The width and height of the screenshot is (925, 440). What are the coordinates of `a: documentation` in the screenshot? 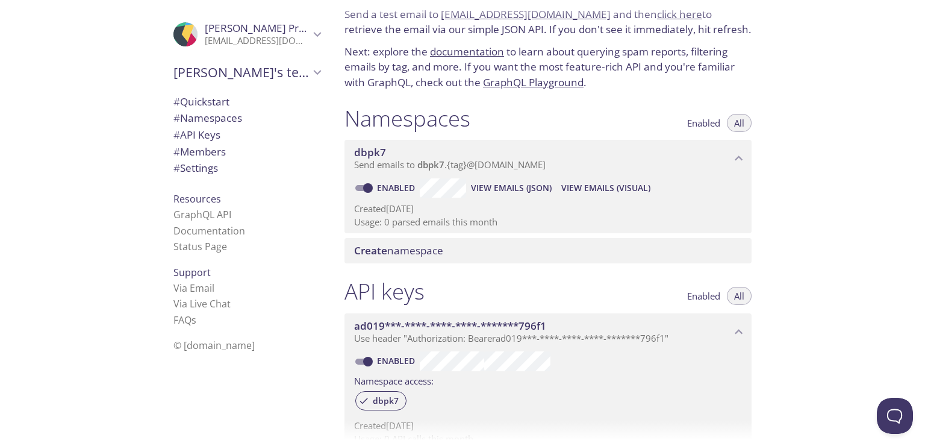 It's located at (467, 51).